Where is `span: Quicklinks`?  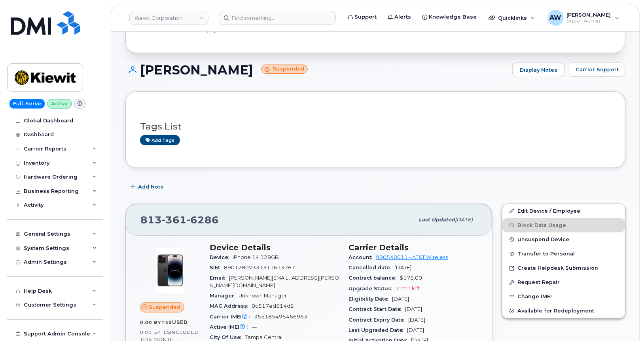
span: Quicklinks is located at coordinates (512, 18).